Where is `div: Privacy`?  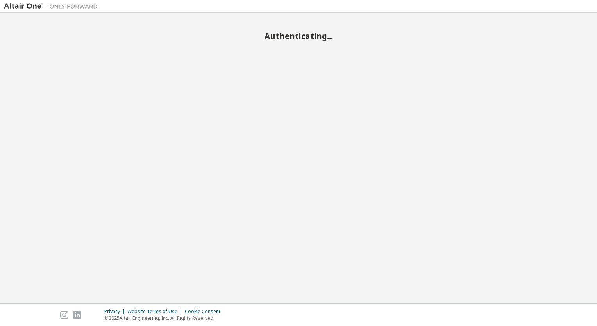 div: Privacy is located at coordinates (116, 312).